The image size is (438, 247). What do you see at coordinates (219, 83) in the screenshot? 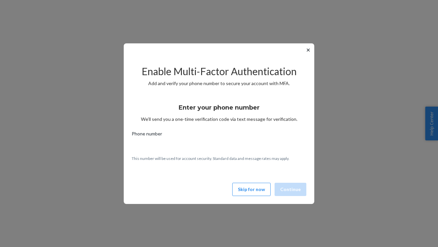
I see `p: Add and verify your phone number to secure your account with MFA.` at bounding box center [219, 83].